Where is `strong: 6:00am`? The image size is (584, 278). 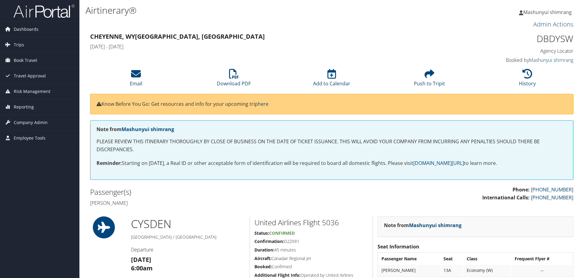 strong: 6:00am is located at coordinates (142, 268).